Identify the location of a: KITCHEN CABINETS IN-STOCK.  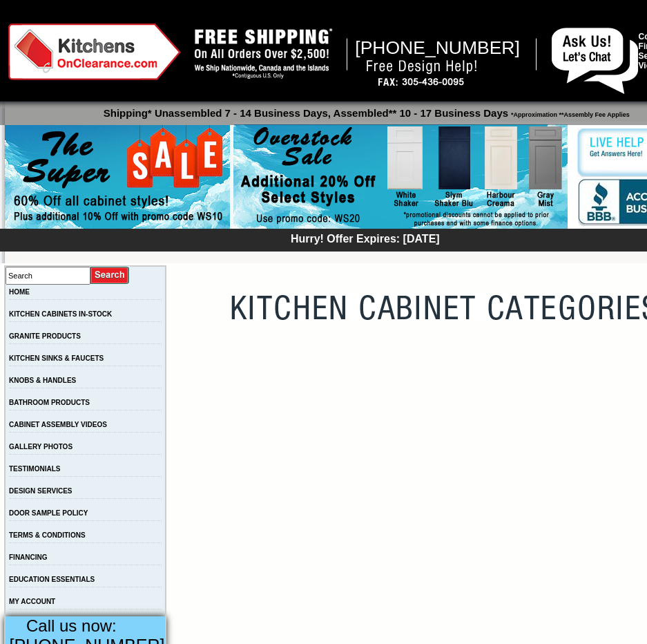
(60, 314).